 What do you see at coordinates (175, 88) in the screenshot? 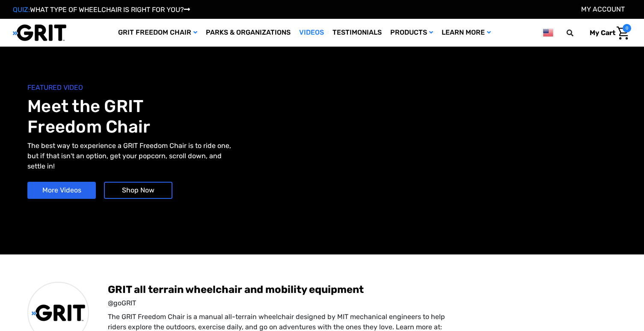
I see `span: FEATURED VIDEO` at bounding box center [175, 88].